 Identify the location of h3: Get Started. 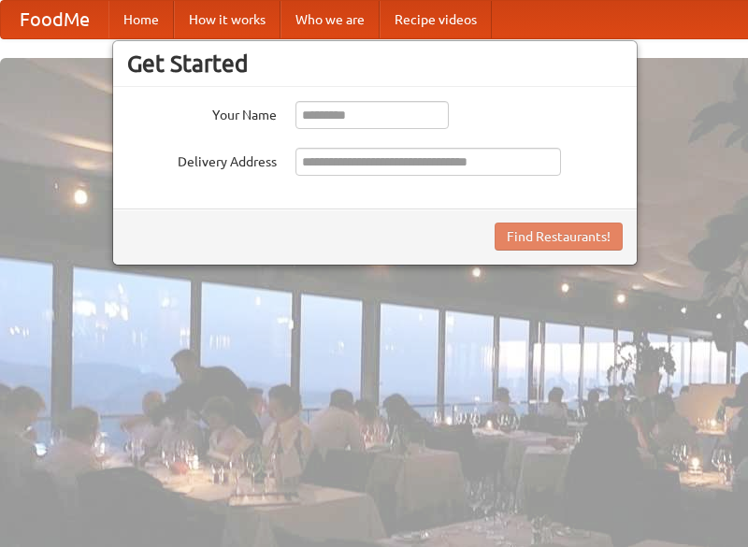
(375, 64).